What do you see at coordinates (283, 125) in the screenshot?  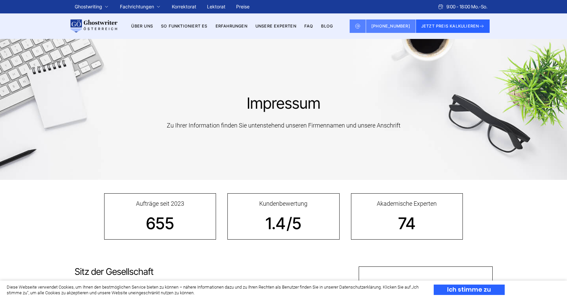 I see `div: Zu Ihrer Information finden Sie untenstehend unseren Firmennamen und unsere Anschrift` at bounding box center [283, 125].